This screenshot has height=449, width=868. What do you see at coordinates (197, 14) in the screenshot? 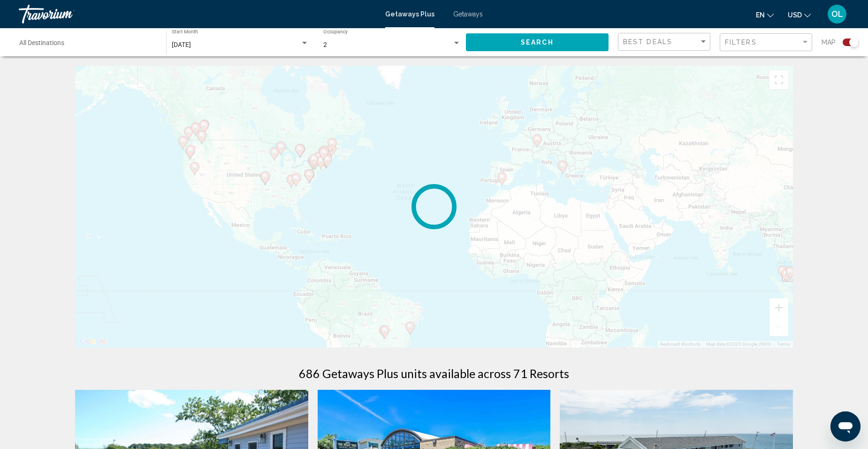
I see `a: Travorium` at bounding box center [197, 14].